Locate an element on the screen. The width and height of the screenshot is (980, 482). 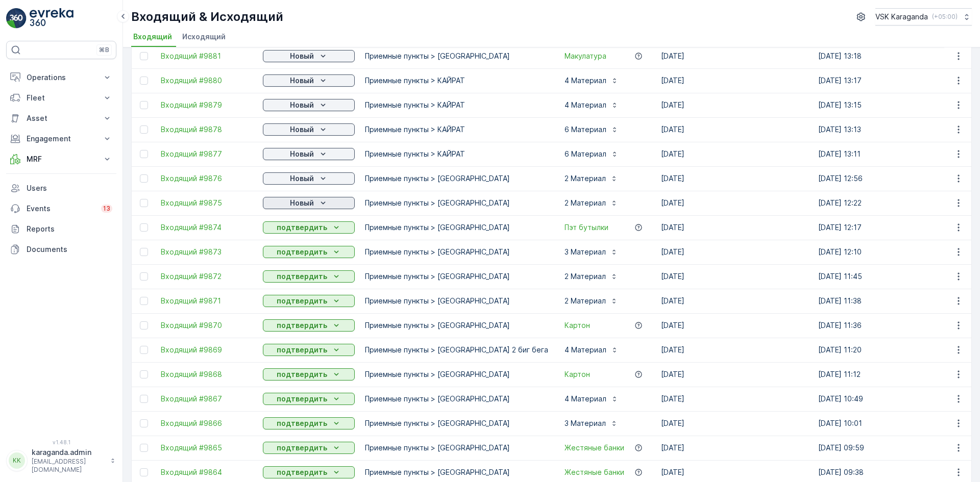
span: Входящий #9867 is located at coordinates (207, 399).